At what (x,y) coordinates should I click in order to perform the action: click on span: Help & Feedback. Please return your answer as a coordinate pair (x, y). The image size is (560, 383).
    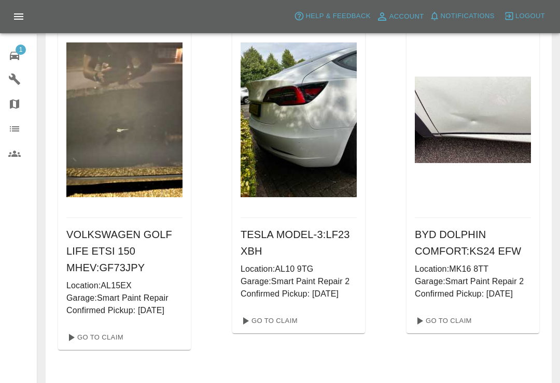
    Looking at the image, I should click on (337, 16).